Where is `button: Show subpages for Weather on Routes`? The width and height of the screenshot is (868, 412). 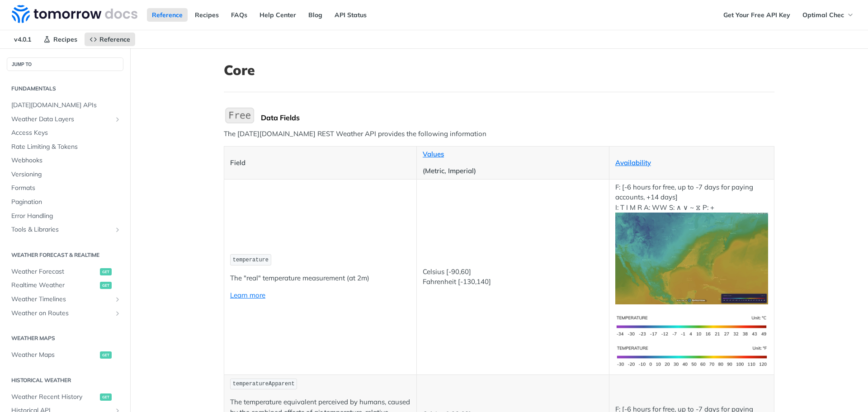
button: Show subpages for Weather on Routes is located at coordinates (118, 313).